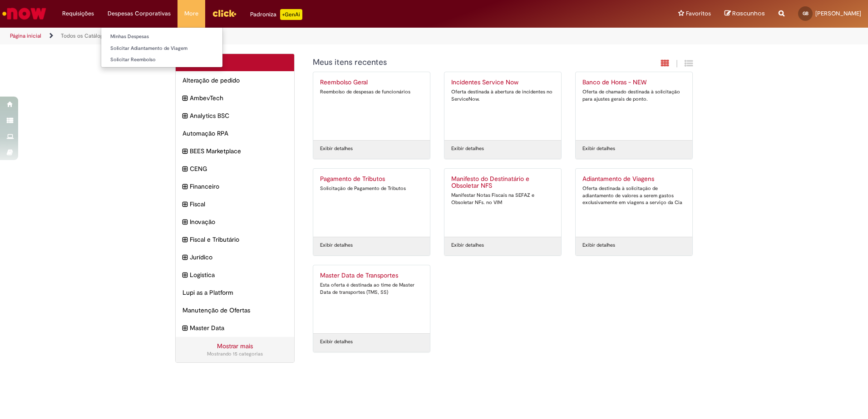 The image size is (868, 419). What do you see at coordinates (276, 14) in the screenshot?
I see `div: Padroniza` at bounding box center [276, 14].